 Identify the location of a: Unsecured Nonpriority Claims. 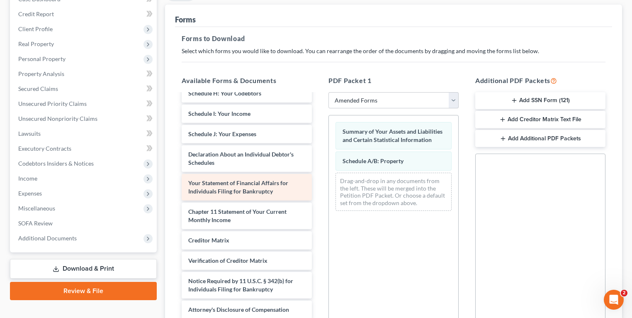
(84, 119).